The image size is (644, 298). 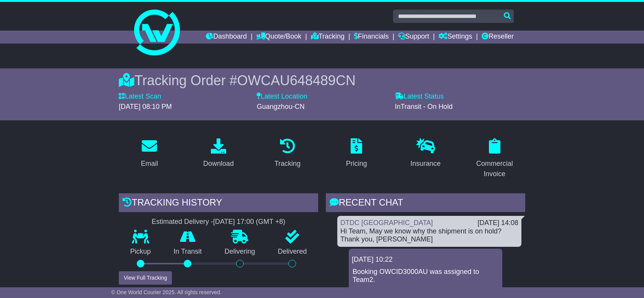 What do you see at coordinates (188, 252) in the screenshot?
I see `p: In Transit` at bounding box center [188, 252].